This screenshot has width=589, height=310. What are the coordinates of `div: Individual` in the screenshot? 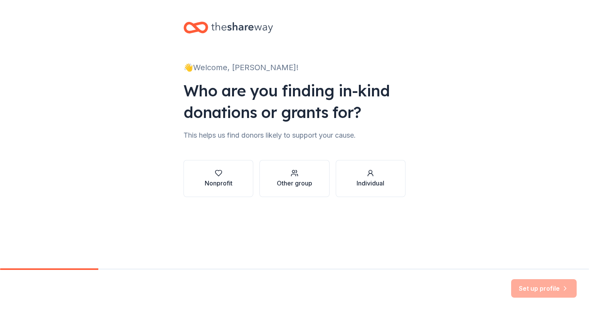 It's located at (371, 183).